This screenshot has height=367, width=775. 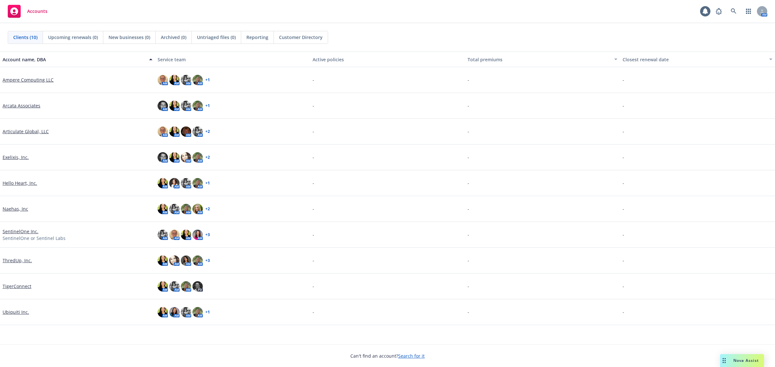 I want to click on a: Articulate Global, LLC, so click(x=25, y=131).